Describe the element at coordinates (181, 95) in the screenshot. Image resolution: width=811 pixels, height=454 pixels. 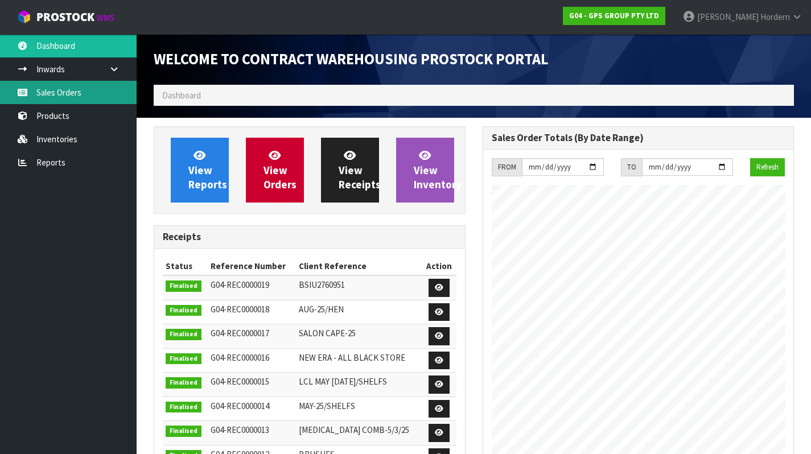
I see `span: Dashboard` at that location.